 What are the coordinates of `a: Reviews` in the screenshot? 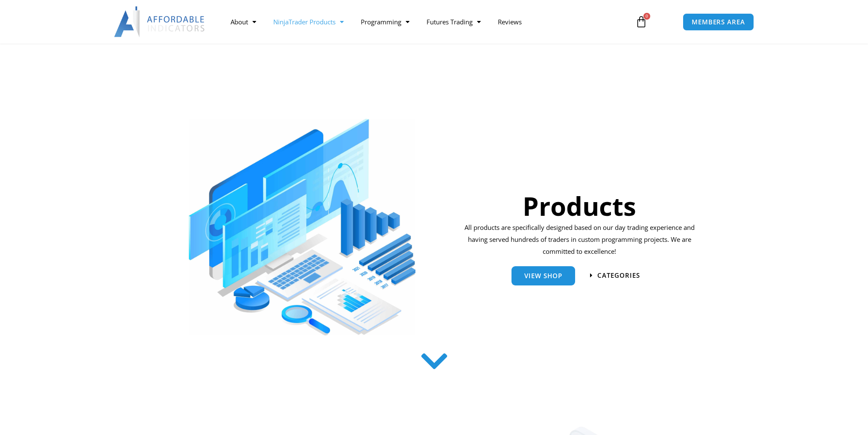 It's located at (510, 21).